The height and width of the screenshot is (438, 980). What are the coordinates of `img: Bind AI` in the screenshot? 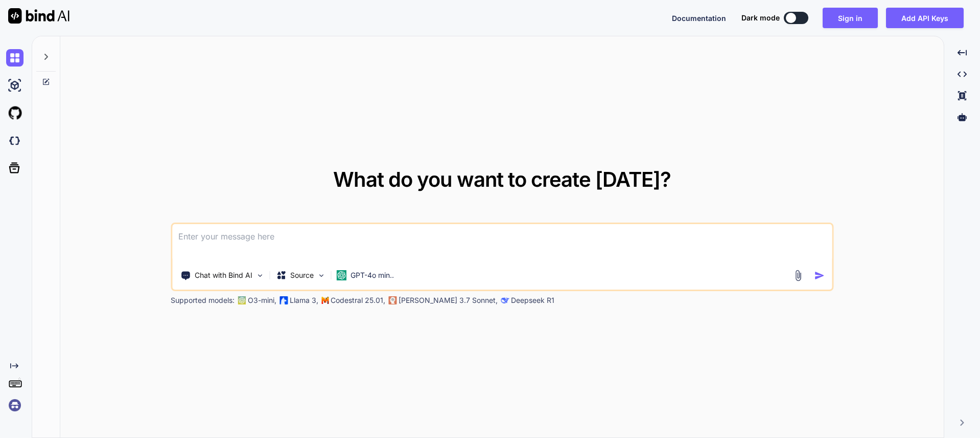 It's located at (39, 16).